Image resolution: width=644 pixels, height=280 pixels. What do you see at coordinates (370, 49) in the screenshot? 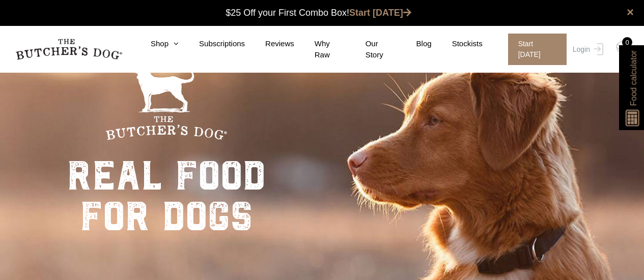
I see `a: Our Story` at bounding box center [370, 49].